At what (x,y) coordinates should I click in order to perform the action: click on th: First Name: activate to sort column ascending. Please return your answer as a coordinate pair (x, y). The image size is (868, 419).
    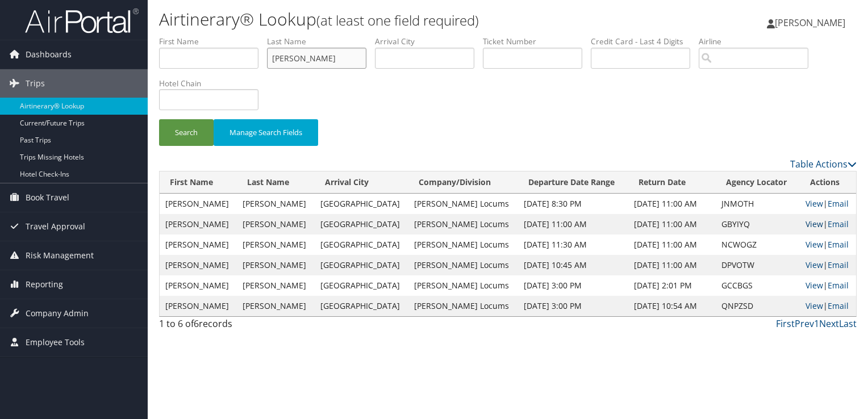
    Looking at the image, I should click on (199, 183).